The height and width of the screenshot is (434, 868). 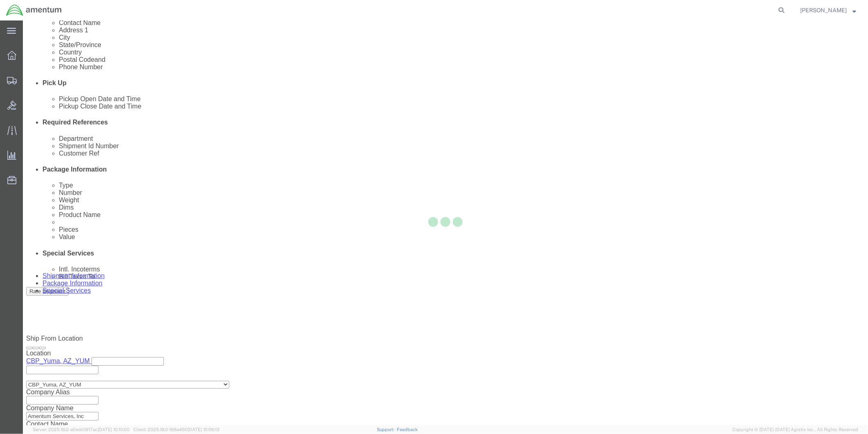 I want to click on img: logo, so click(x=34, y=10).